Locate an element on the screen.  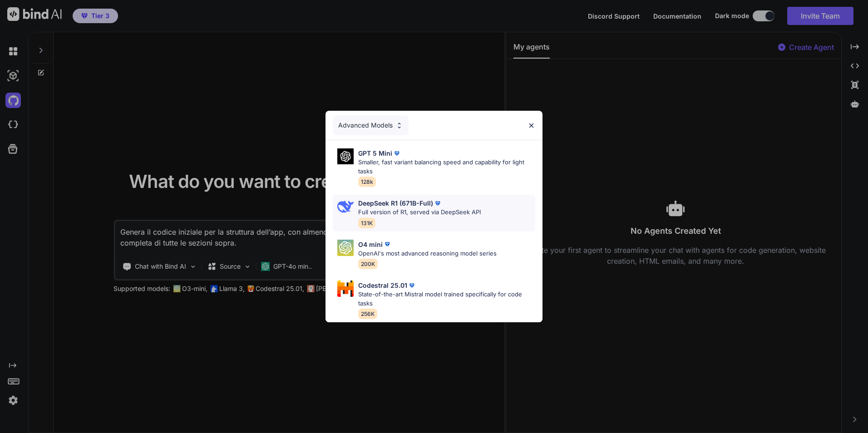
p: Full version of R1, served via DeepSeek API is located at coordinates (420, 212).